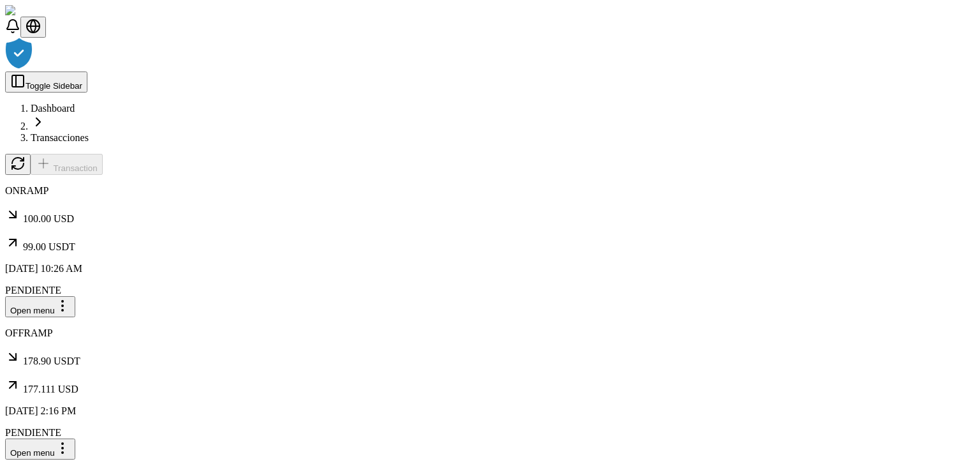 The image size is (980, 466). Describe the element at coordinates (490, 191) in the screenshot. I see `p: ONRAMP` at that location.